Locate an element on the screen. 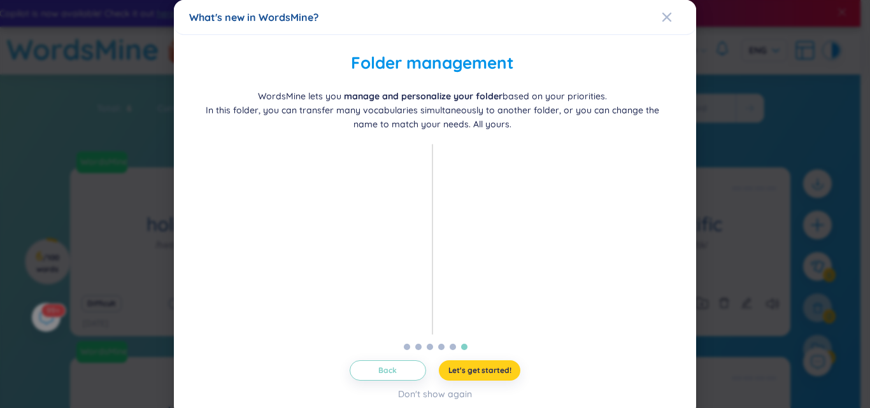 Image resolution: width=870 pixels, height=408 pixels. span: WordsMine lets you based on your priorities. In this folder, you can transfer many vocabularies s... is located at coordinates (432, 110).